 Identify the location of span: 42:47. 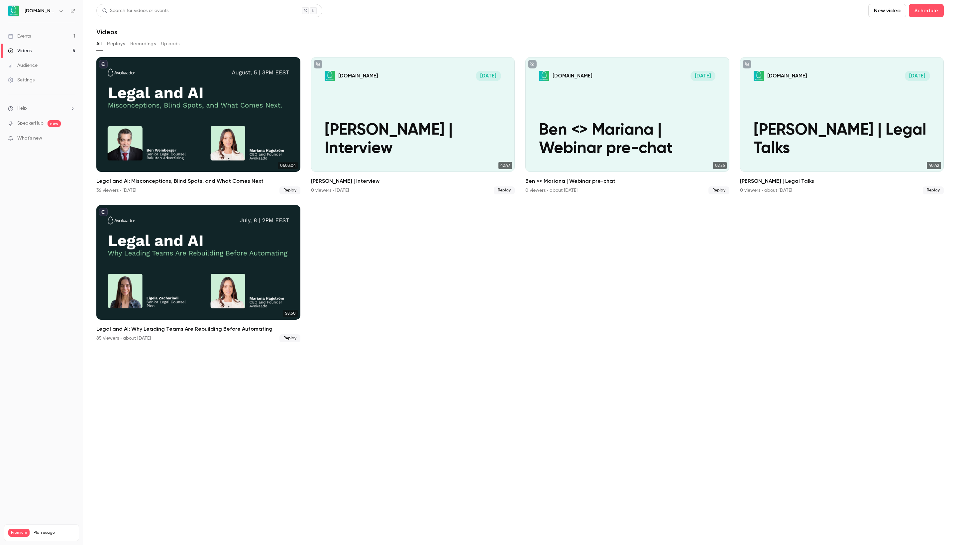
(505, 165).